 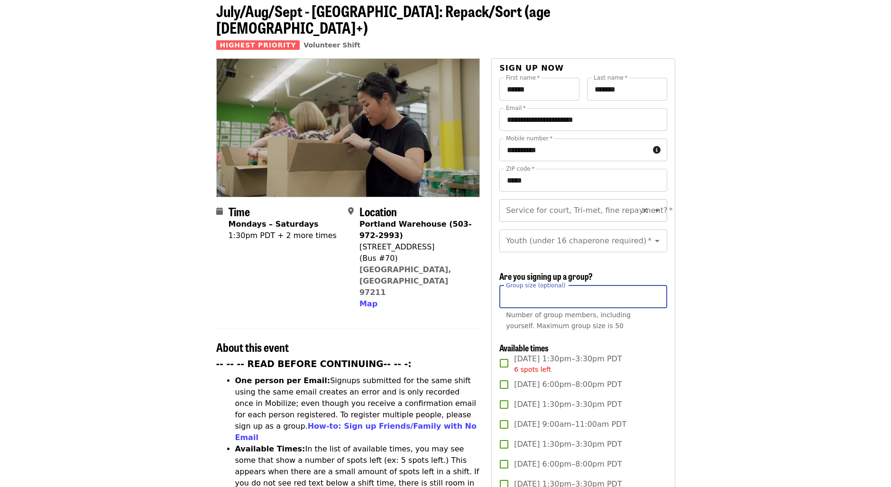 I want to click on input: Mobile number, so click(x=574, y=150).